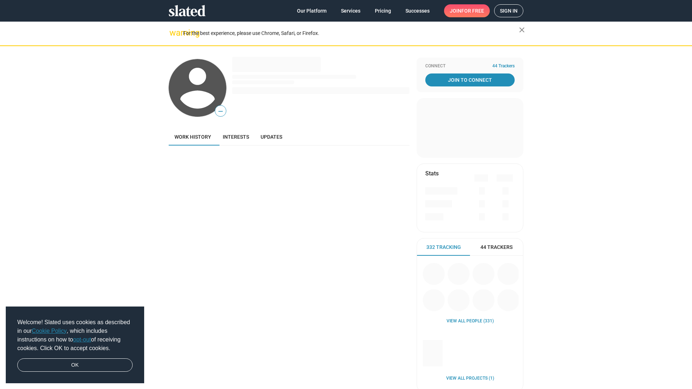 The height and width of the screenshot is (389, 692). What do you see at coordinates (470, 66) in the screenshot?
I see `div: Connect` at bounding box center [470, 66].